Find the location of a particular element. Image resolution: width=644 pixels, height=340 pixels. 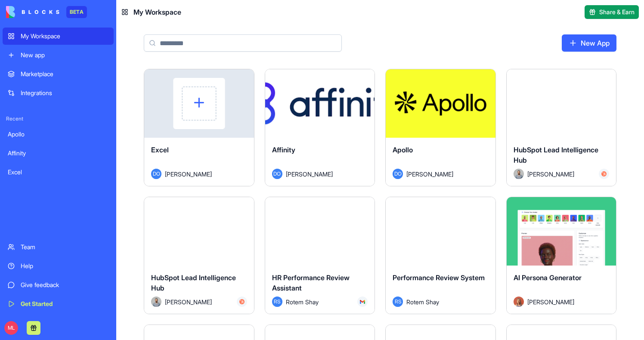

a: BETA is located at coordinates (47, 12).